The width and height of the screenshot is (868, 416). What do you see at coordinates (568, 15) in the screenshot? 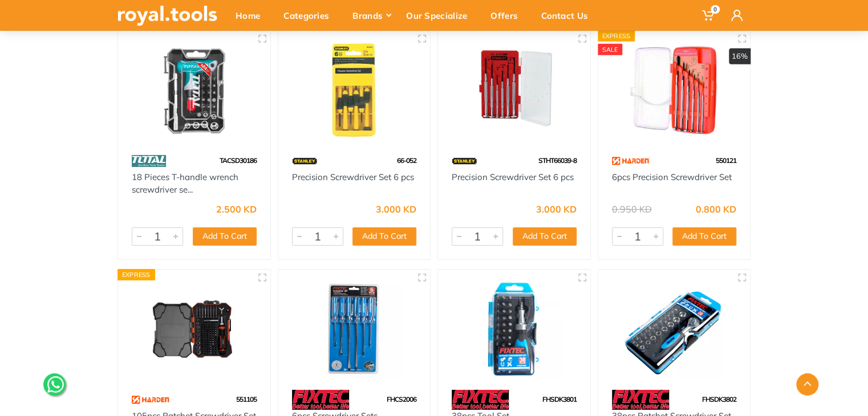
I see `div: Contact Us` at bounding box center [568, 15].